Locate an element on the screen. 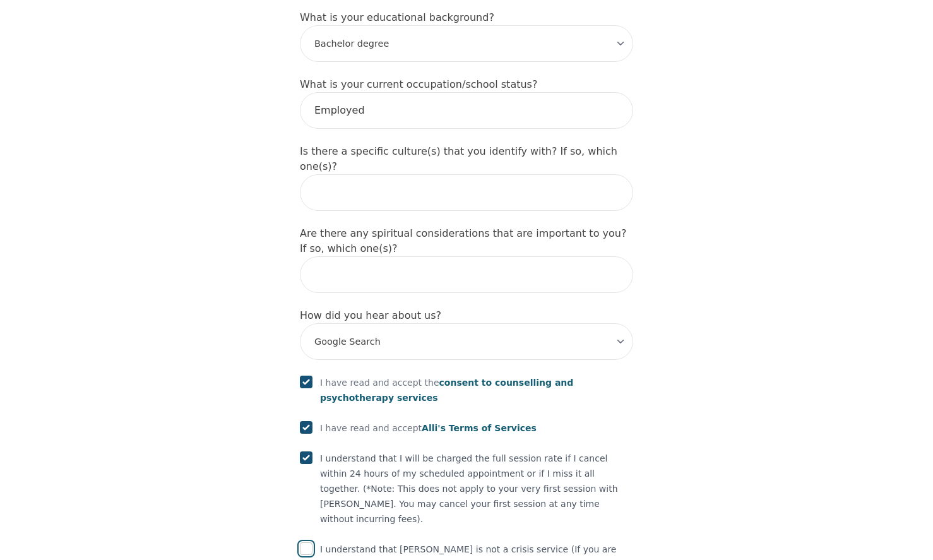 Image resolution: width=933 pixels, height=560 pixels. p: I understand that I will be charged the full session rate if I cancel within 24 hours of my sched... is located at coordinates (476, 488).